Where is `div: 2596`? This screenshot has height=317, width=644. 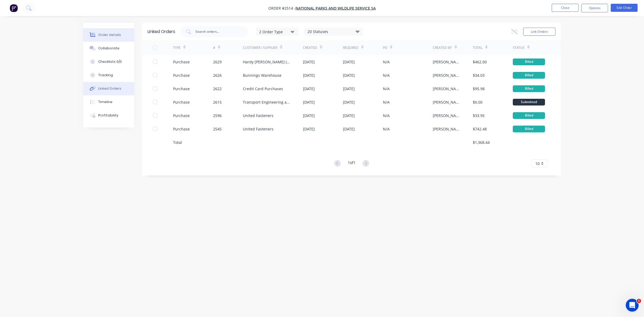 div: 2596 is located at coordinates (218, 115).